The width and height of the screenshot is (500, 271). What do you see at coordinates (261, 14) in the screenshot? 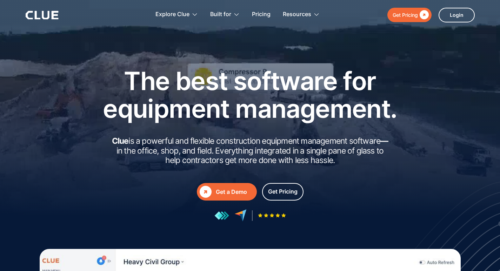
I see `a: Pricing` at bounding box center [261, 14].